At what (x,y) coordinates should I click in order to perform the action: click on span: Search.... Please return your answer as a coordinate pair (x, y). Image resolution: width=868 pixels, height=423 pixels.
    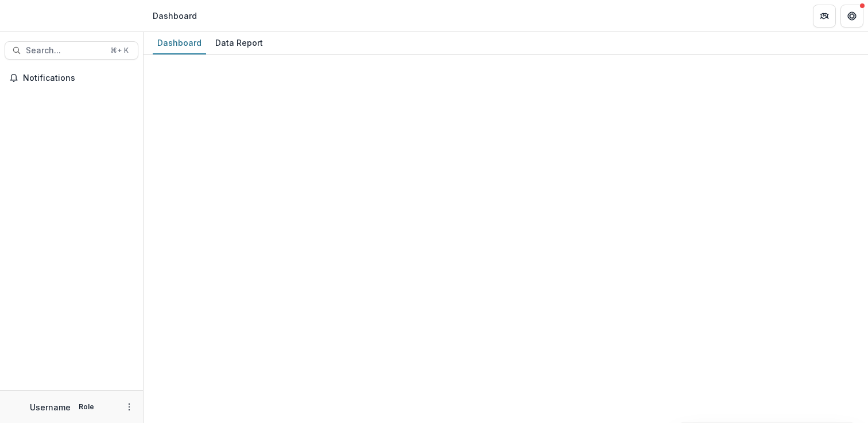
    Looking at the image, I should click on (64, 51).